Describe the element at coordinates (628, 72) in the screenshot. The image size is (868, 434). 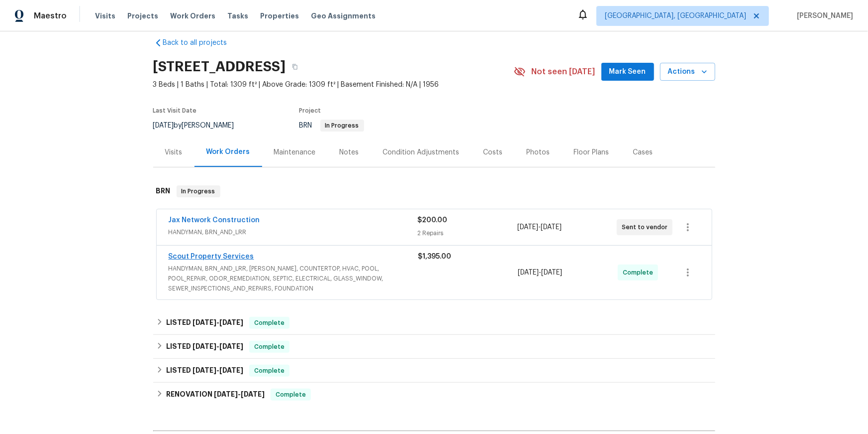
I see `button: Mark Seen` at that location.